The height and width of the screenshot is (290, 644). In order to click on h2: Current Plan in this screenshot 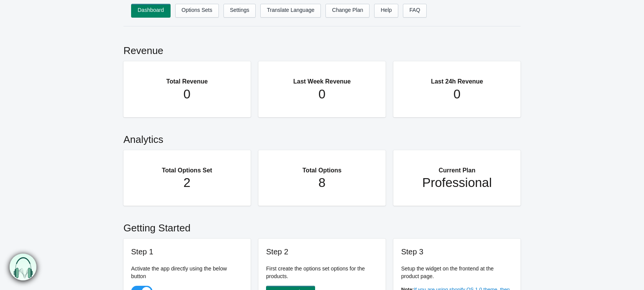, I will do `click(457, 167)`.